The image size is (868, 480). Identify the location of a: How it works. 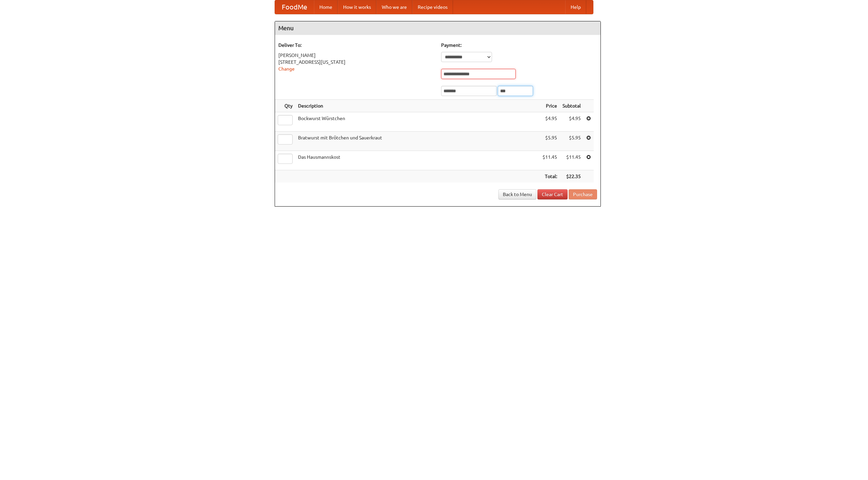
(357, 7).